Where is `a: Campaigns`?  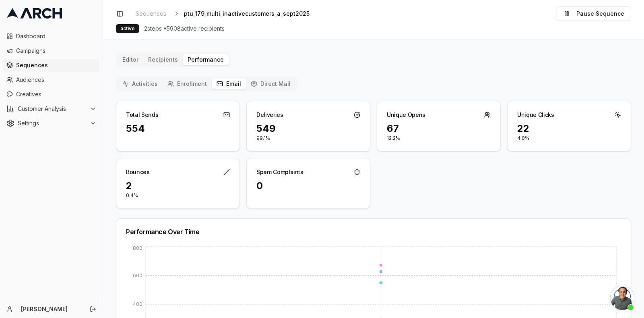 a: Campaigns is located at coordinates (51, 51).